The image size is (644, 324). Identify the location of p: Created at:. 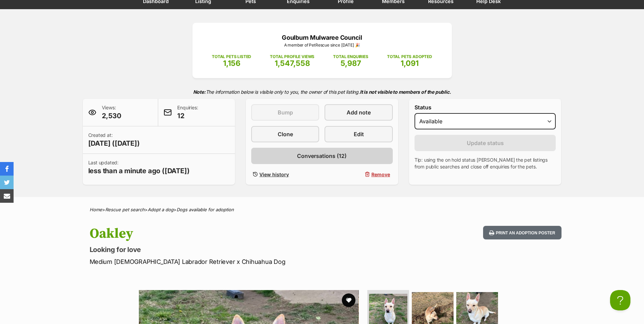
(114, 140).